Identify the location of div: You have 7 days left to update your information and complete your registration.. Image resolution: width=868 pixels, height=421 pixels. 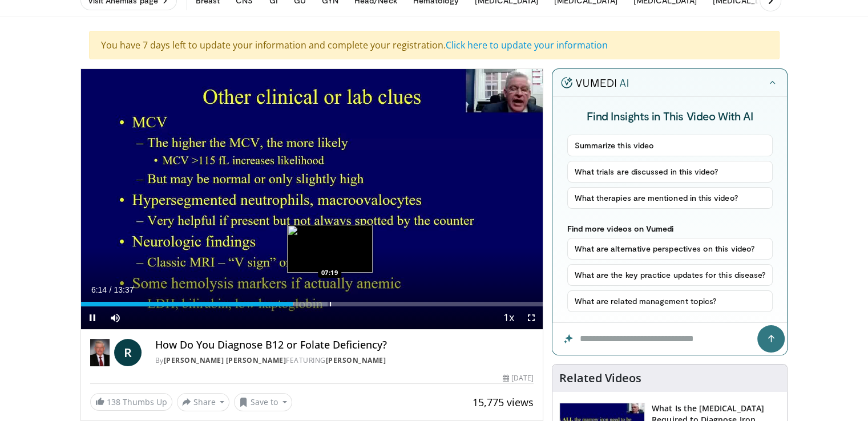
(435, 45).